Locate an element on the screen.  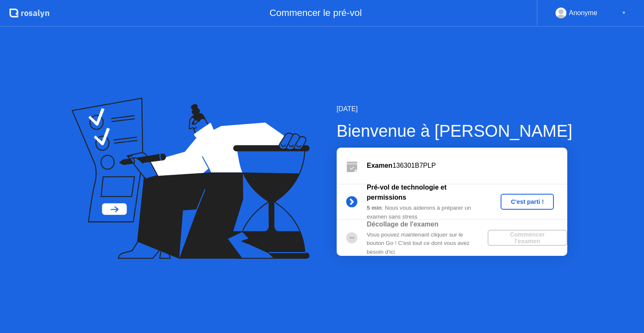
b: Examen is located at coordinates (379, 166).